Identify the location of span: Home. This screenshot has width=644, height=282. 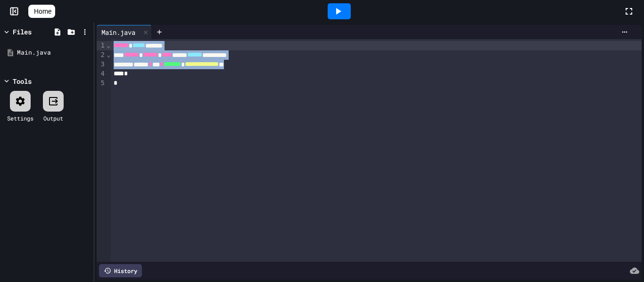
(42, 11).